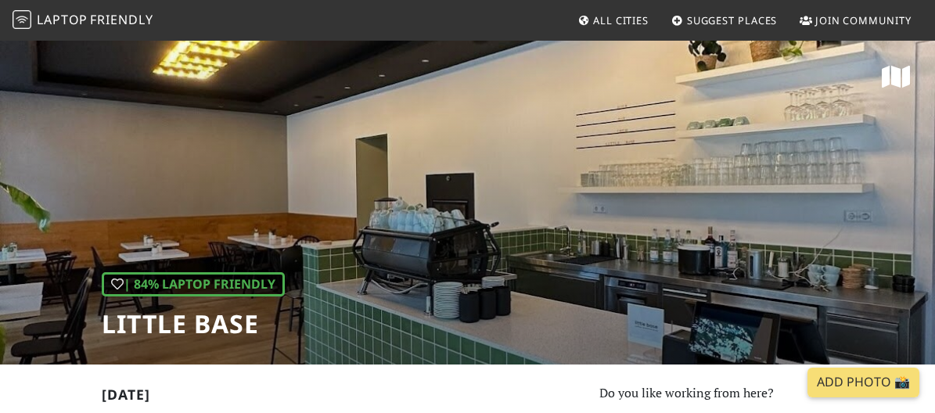  I want to click on div: | 84% Laptop Friendly, so click(193, 285).